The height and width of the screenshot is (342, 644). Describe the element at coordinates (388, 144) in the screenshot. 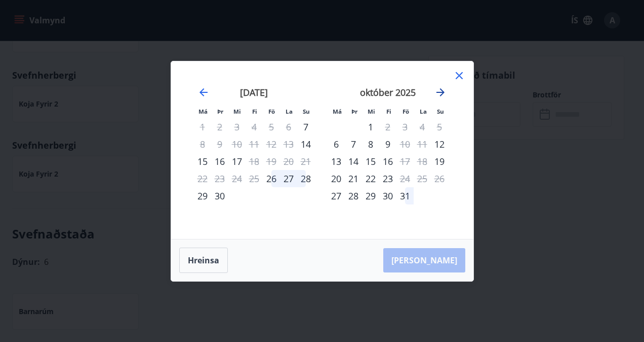

I see `td: Choose fimmtudagur, 9. október 2025 as your check-in date. It’s available.` at that location.